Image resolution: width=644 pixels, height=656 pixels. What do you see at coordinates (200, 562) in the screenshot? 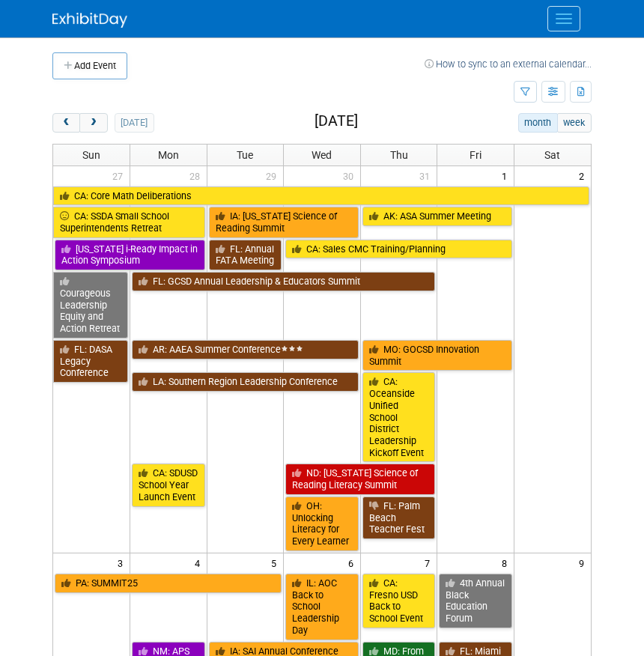
I see `span: 4` at bounding box center [200, 562].